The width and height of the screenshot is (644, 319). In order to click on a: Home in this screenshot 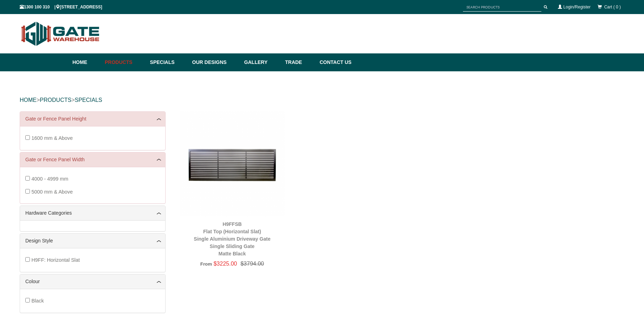, I will do `click(87, 63)`.